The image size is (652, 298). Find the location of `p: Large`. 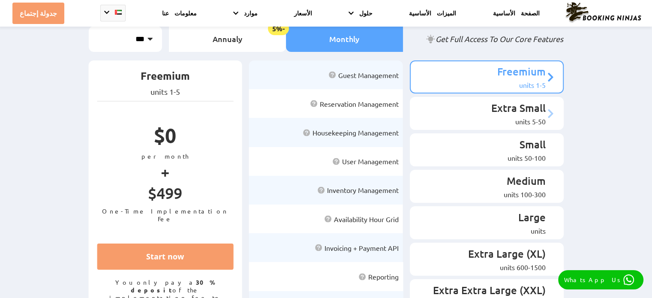

p: Large is located at coordinates (482, 218).